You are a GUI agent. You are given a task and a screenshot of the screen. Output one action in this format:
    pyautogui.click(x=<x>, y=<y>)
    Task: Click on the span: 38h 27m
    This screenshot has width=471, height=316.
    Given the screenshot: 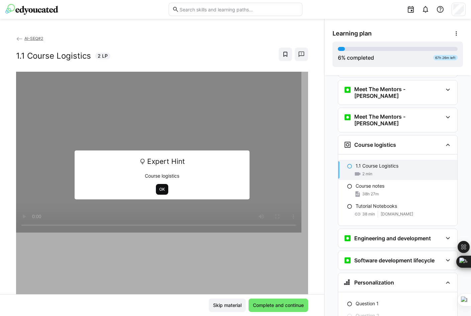 What is the action you would take?
    pyautogui.click(x=370, y=194)
    